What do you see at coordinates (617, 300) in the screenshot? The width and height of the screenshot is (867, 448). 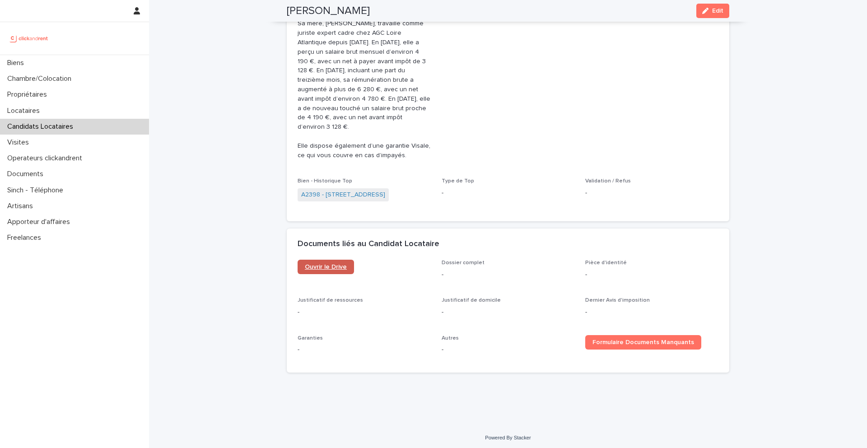 I see `span: Dernier Avis d'imposition` at bounding box center [617, 300].